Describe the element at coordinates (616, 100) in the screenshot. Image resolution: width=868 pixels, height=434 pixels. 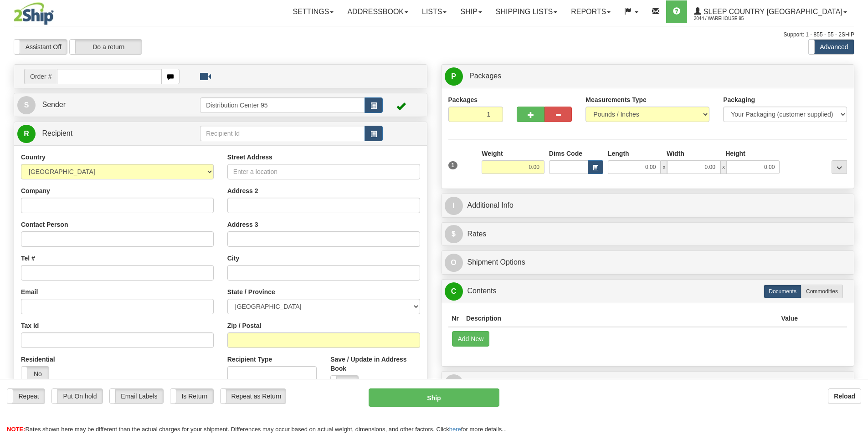
I see `label: Measurements Type` at that location.